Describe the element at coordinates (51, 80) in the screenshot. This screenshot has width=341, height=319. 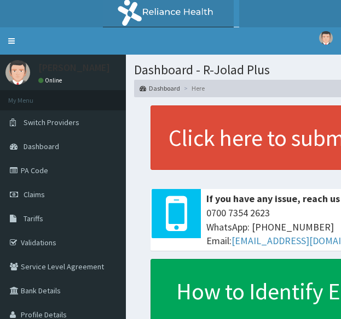
I see `a: Online` at that location.